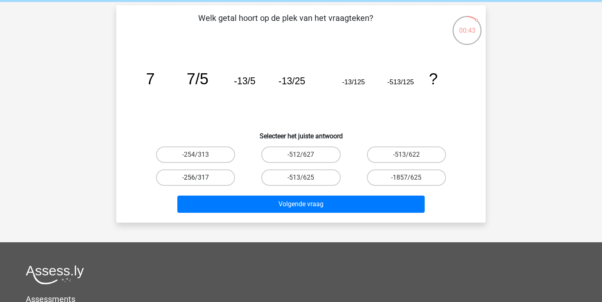 This screenshot has height=302, width=602. What do you see at coordinates (292, 81) in the screenshot?
I see `tspan: -13/25` at bounding box center [292, 81].